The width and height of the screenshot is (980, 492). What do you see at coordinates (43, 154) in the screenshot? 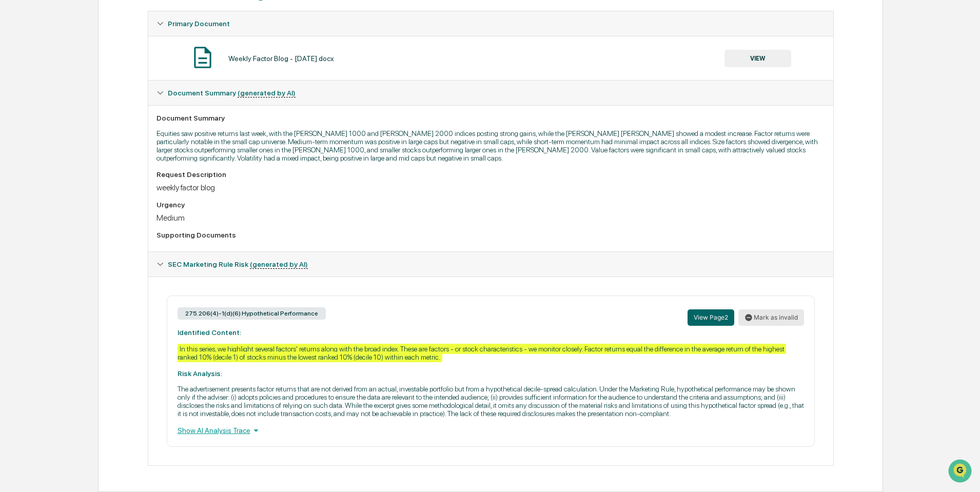
I see `span: Data Lookup` at bounding box center [43, 154].